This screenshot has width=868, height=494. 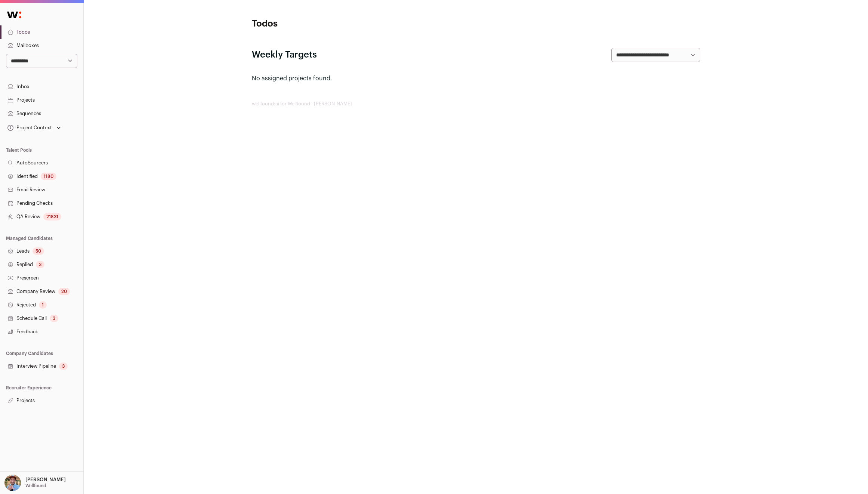 What do you see at coordinates (52, 217) in the screenshot?
I see `div: 21831` at bounding box center [52, 217].